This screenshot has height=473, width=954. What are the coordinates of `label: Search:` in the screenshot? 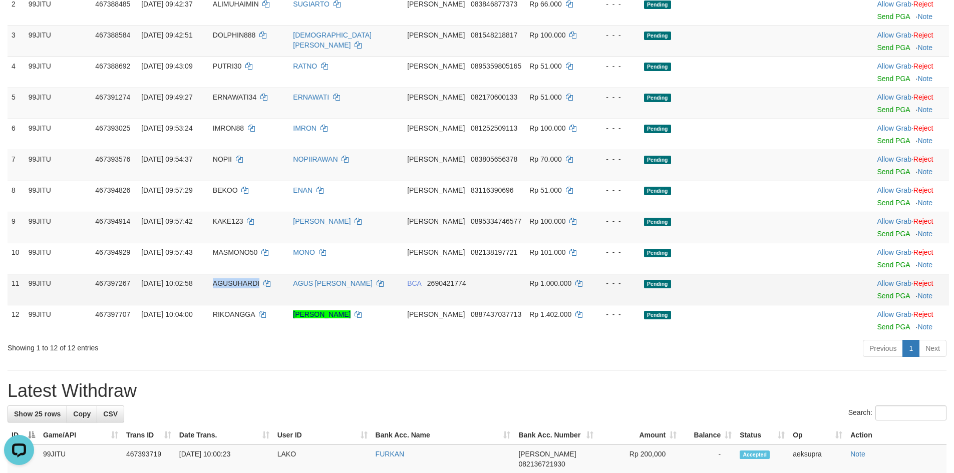 It's located at (897, 413).